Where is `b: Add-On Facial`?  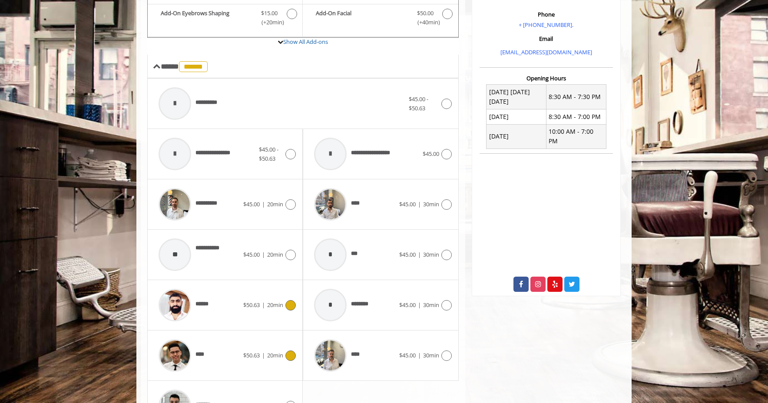
b: Add-On Facial is located at coordinates (362, 18).